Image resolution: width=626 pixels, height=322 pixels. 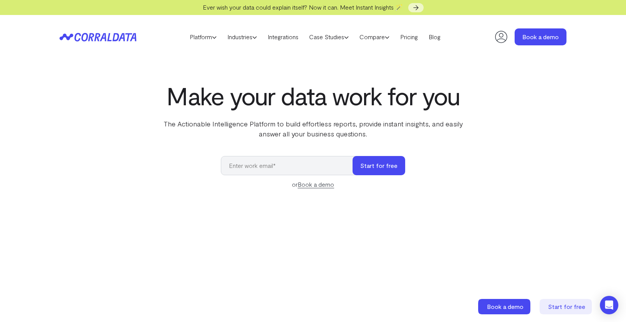 I want to click on a: Industries, so click(x=242, y=37).